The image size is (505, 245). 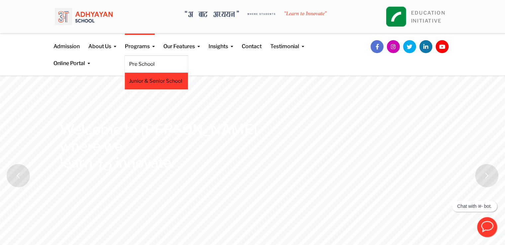 I want to click on a: Our Features, so click(x=182, y=42).